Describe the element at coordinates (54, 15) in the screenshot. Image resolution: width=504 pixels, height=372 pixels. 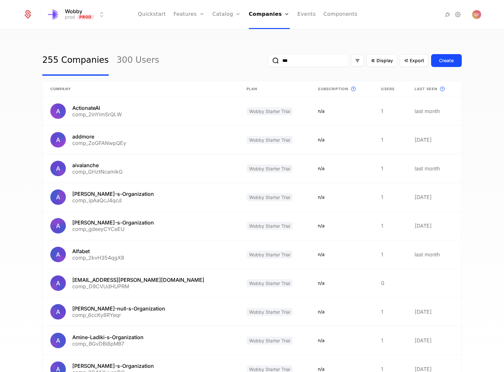
I see `img: Wobby` at that location.